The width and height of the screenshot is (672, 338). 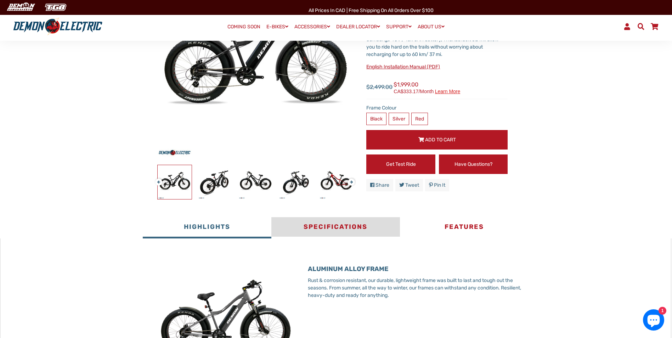 I want to click on a: SUPPORT, so click(x=399, y=27).